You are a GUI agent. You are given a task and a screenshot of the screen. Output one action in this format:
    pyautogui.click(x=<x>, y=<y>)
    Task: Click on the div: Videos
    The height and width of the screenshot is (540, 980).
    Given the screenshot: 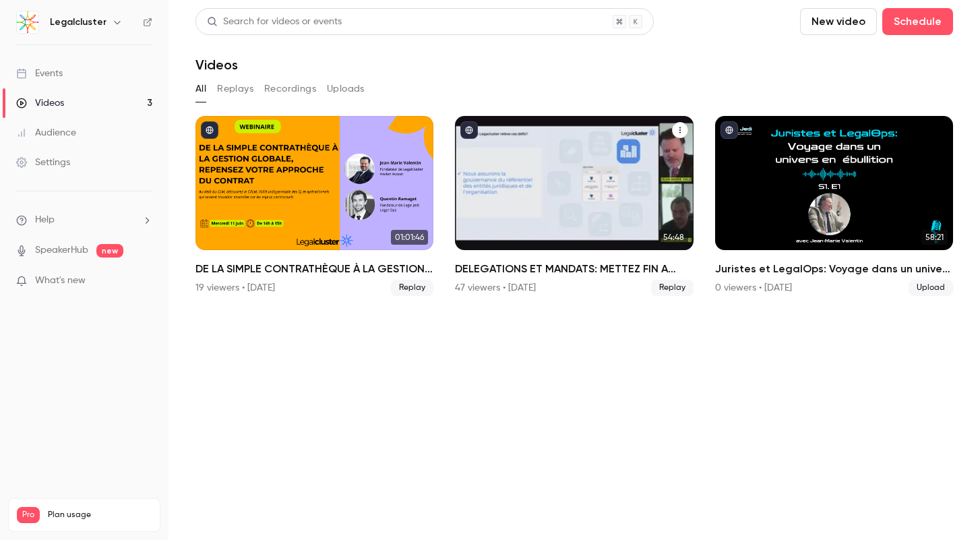 What is the action you would take?
    pyautogui.click(x=40, y=103)
    